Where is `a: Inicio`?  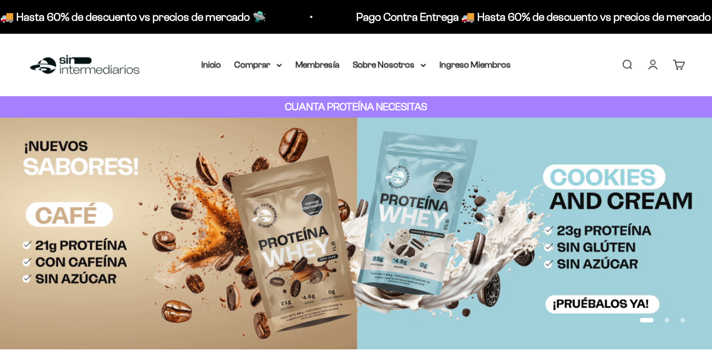 a: Inicio is located at coordinates (211, 64).